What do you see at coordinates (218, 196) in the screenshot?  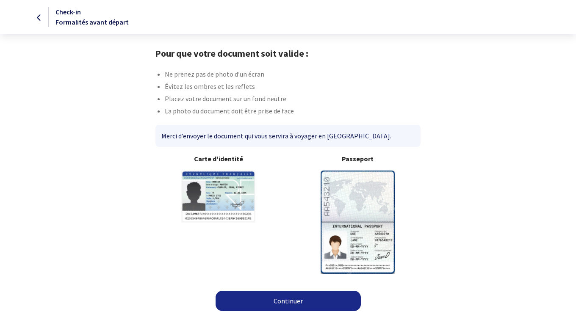 I see `img: illuCNI.svg` at bounding box center [218, 196].